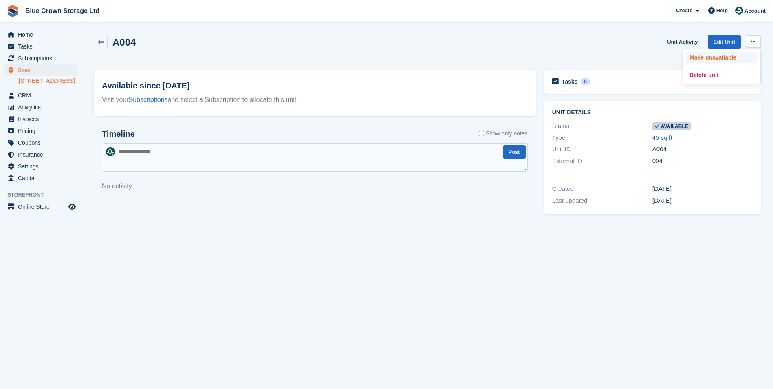  Describe the element at coordinates (724, 42) in the screenshot. I see `a: Edit Unit` at that location.